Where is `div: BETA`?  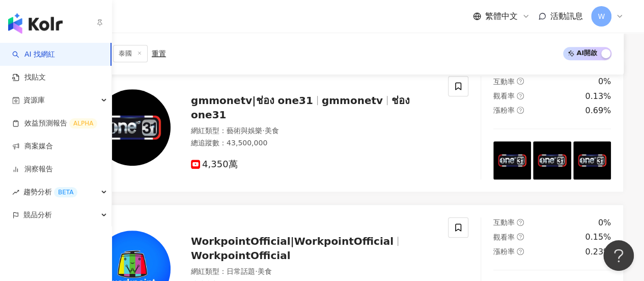
div: BETA is located at coordinates (65, 192).